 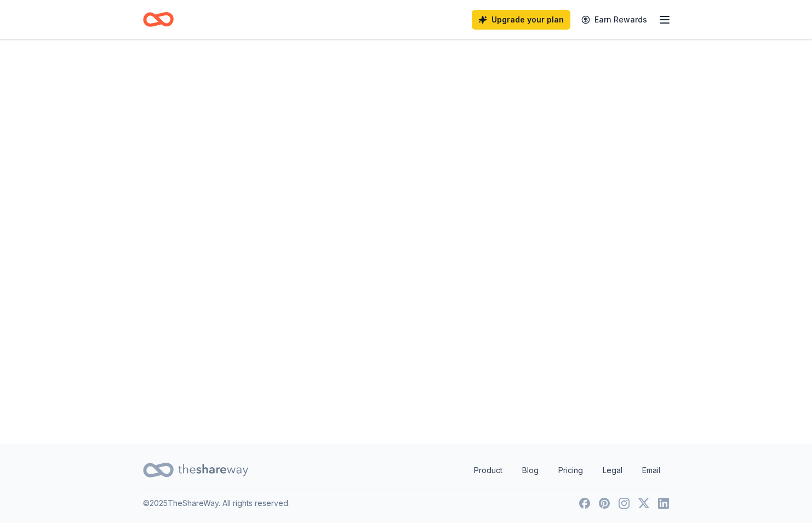 What do you see at coordinates (651, 470) in the screenshot?
I see `a: Email` at bounding box center [651, 470].